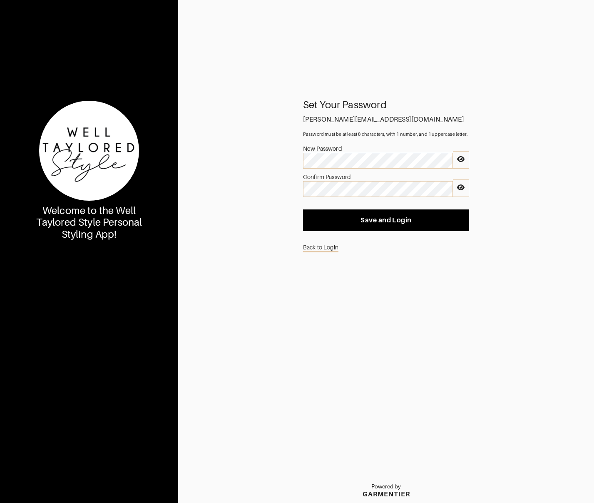 The width and height of the screenshot is (594, 503). Describe the element at coordinates (89, 223) in the screenshot. I see `div: Welcome to the Well Taylored Style Personal Styling App!` at that location.